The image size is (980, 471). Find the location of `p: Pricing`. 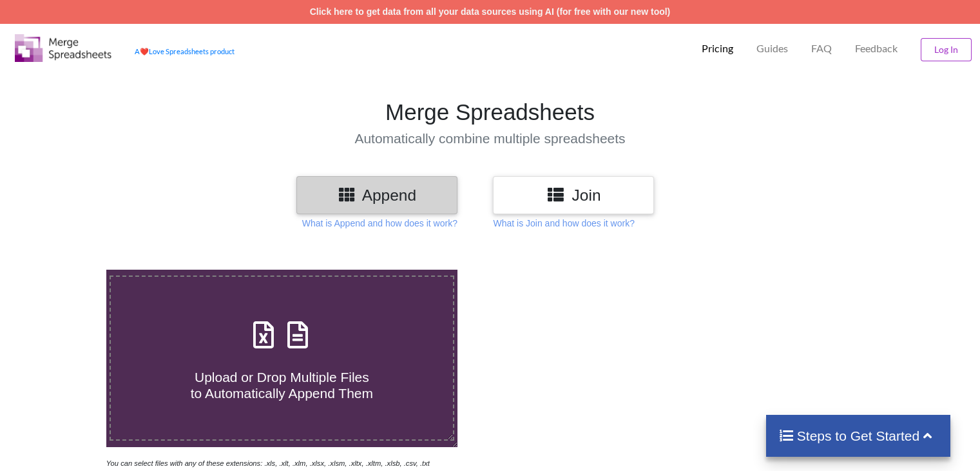

p: Pricing is located at coordinates (718, 48).